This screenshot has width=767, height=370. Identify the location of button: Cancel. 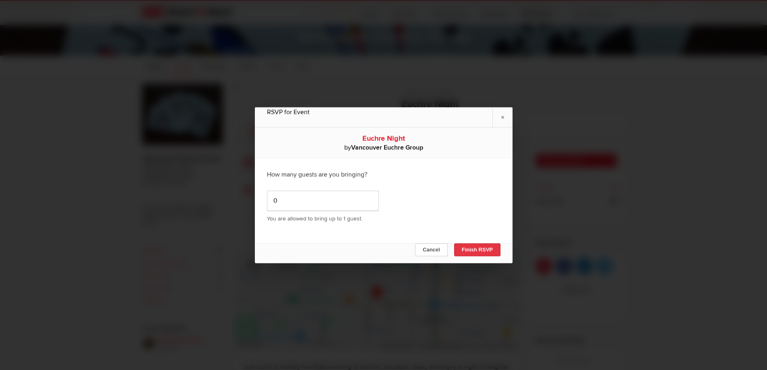
(431, 250).